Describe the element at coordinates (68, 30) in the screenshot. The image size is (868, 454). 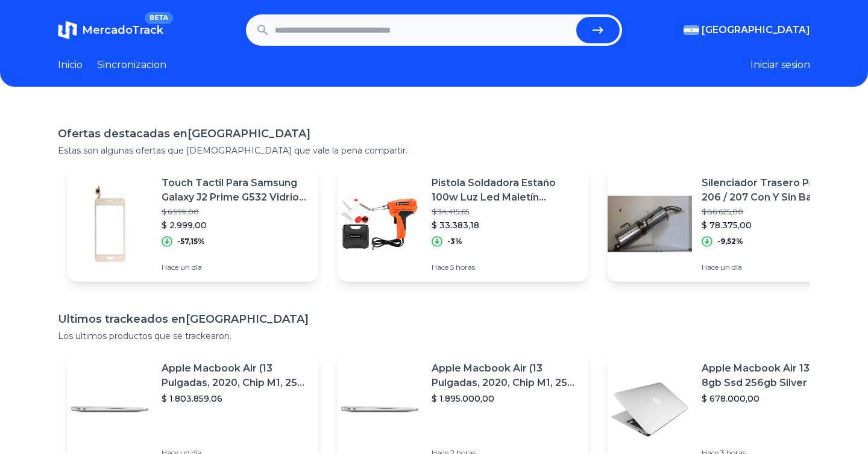
I see `img: MercadoTrack` at that location.